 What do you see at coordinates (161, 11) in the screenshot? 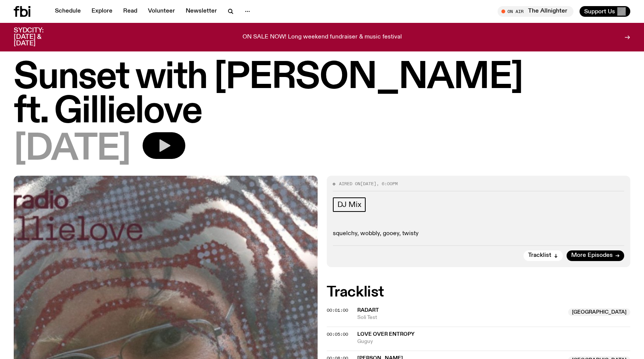
I see `a: Volunteer` at bounding box center [161, 11].